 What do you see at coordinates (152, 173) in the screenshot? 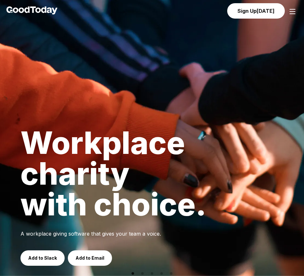
I see `h1: Workplace charity with choice.` at bounding box center [152, 173].